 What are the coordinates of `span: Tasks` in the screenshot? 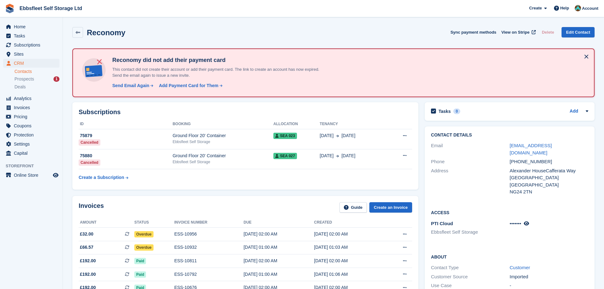 It's located at (33, 36).